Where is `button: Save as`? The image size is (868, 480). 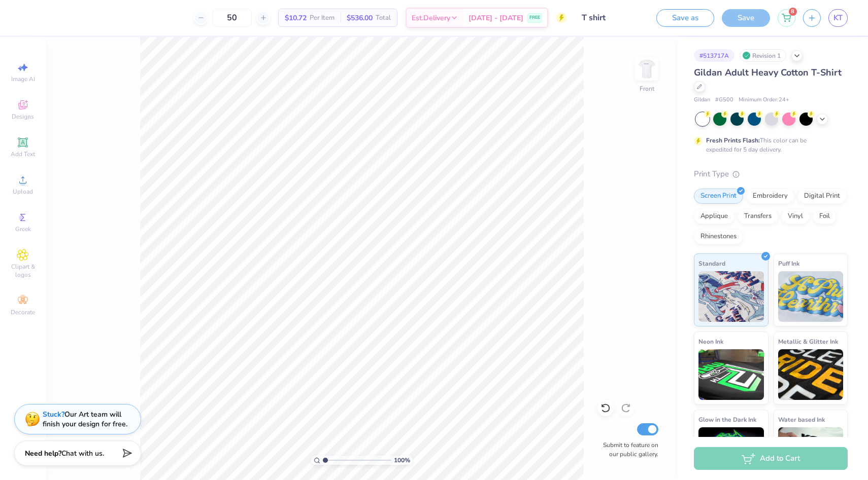
button: Save as is located at coordinates (685, 18).